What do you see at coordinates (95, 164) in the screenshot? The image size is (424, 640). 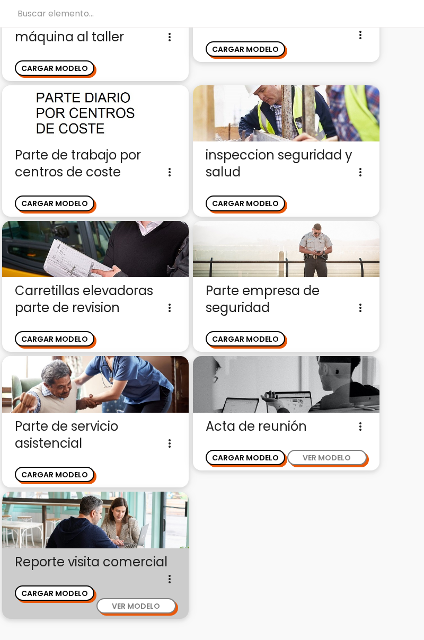 I see `span: Parte de trabajo por centros de coste` at bounding box center [95, 164].